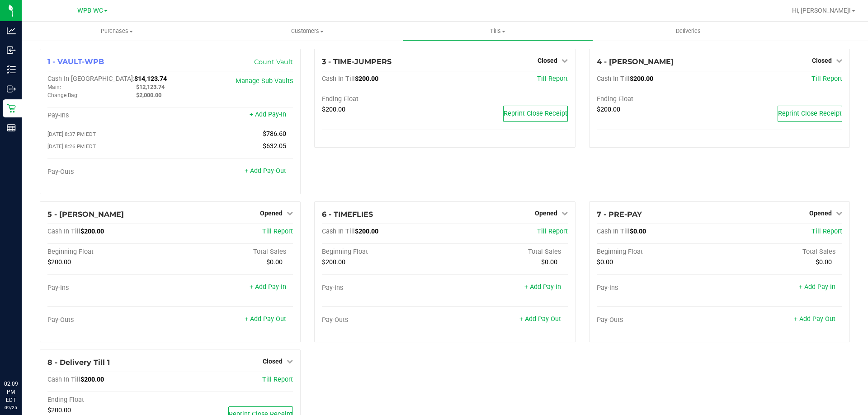 This screenshot has width=868, height=415. Describe the element at coordinates (150, 87) in the screenshot. I see `span: $12,123.74` at that location.